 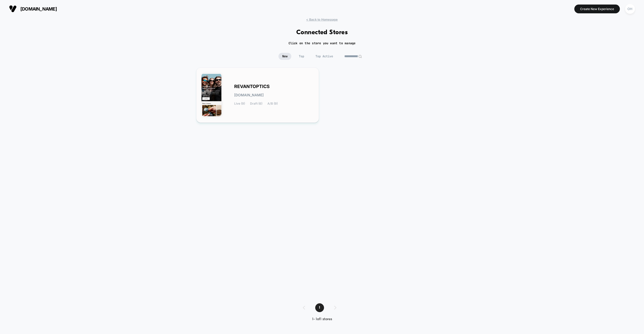 What do you see at coordinates (322, 33) in the screenshot?
I see `h1: Connected Stores` at bounding box center [322, 33].